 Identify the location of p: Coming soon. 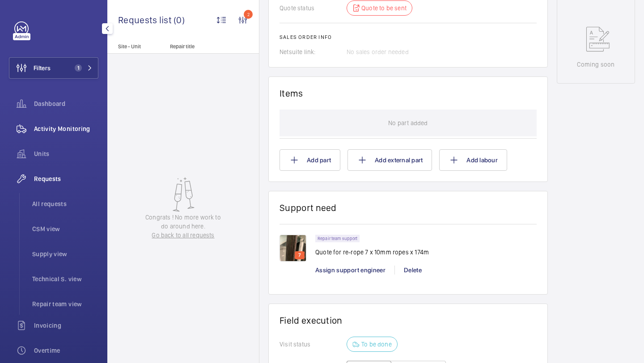
(596, 64).